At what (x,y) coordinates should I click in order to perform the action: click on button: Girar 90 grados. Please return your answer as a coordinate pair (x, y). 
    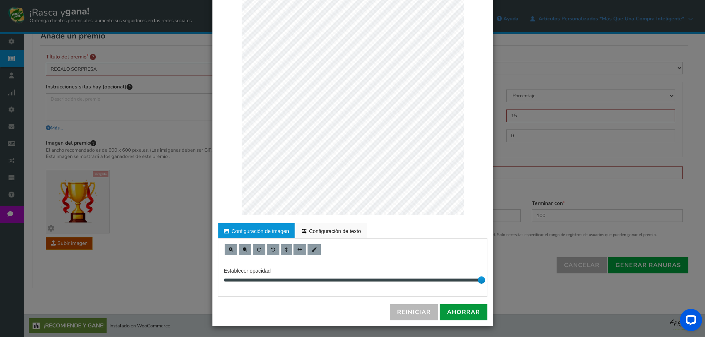
    Looking at the image, I should click on (259, 250).